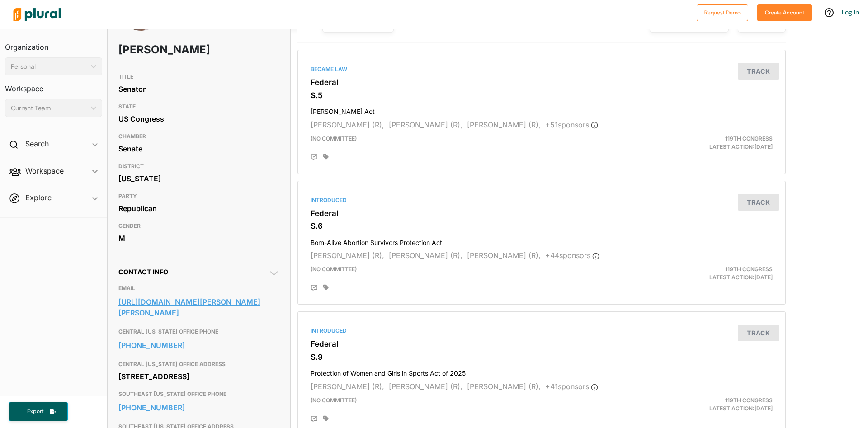  Describe the element at coordinates (199, 148) in the screenshot. I see `div: Senate` at that location.